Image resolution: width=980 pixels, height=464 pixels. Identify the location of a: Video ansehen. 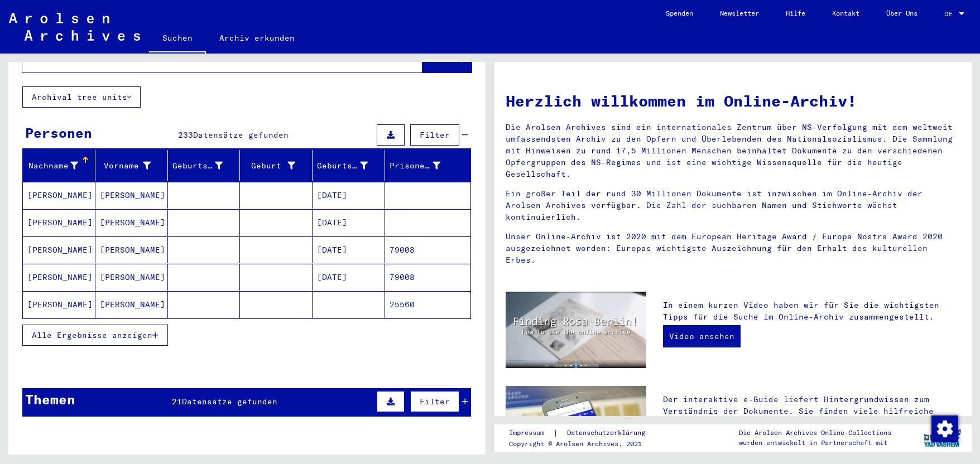
(701, 336).